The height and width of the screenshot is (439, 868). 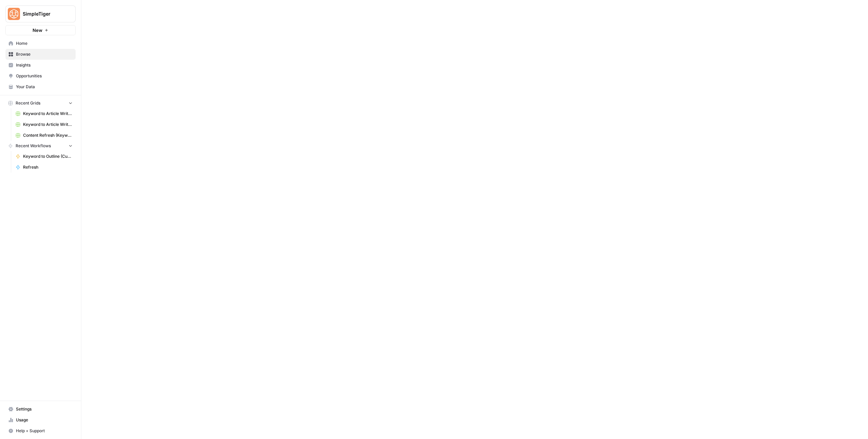 I want to click on a: Your Data, so click(x=40, y=87).